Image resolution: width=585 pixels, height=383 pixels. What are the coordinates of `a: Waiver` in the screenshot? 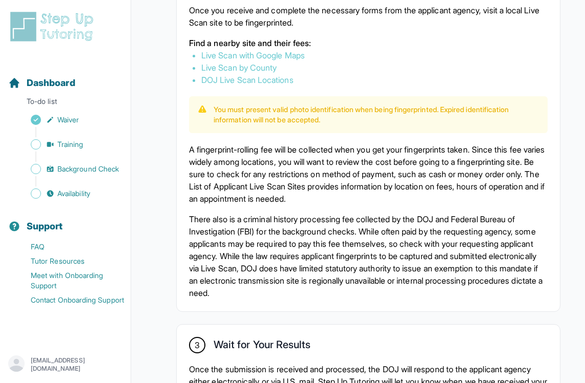 It's located at (69, 120).